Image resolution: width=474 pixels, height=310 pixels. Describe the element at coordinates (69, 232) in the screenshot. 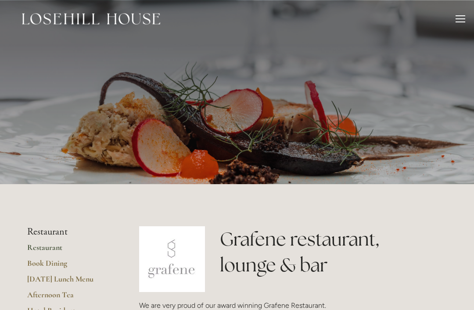

I see `li: Restaurant` at that location.